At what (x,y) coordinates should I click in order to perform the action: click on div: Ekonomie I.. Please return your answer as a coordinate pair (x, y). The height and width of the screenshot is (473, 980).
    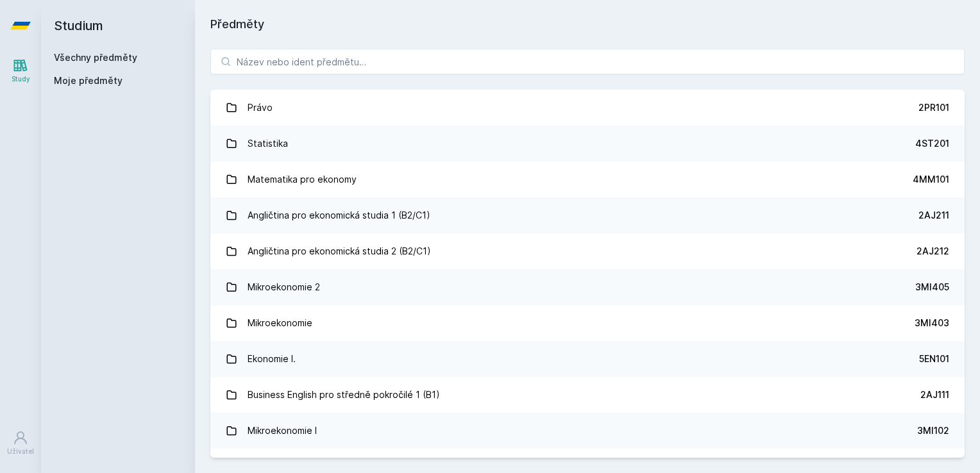
    Looking at the image, I should click on (272, 359).